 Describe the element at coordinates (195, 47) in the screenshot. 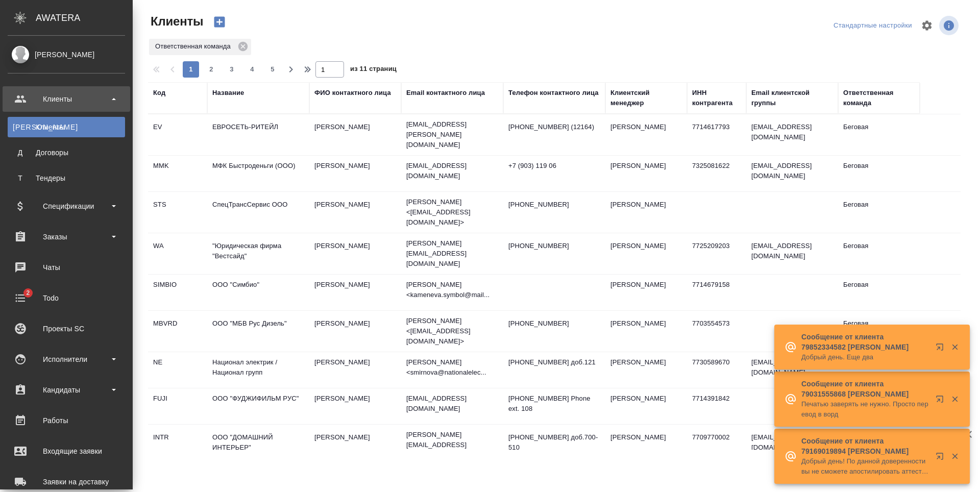

I see `p: Ответственная команда` at that location.